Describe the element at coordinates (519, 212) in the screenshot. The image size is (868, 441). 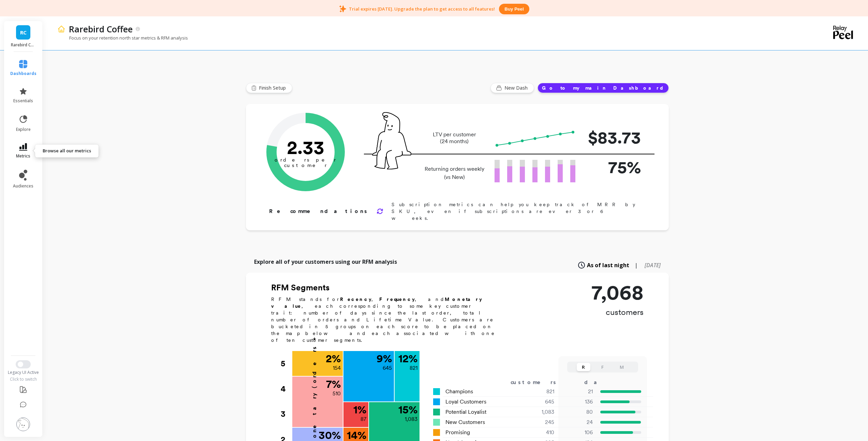
I see `p: Subscription metrics can help you keep track of MRR by SKU, even if subscriptions are ever 3 or 6...` at that location.